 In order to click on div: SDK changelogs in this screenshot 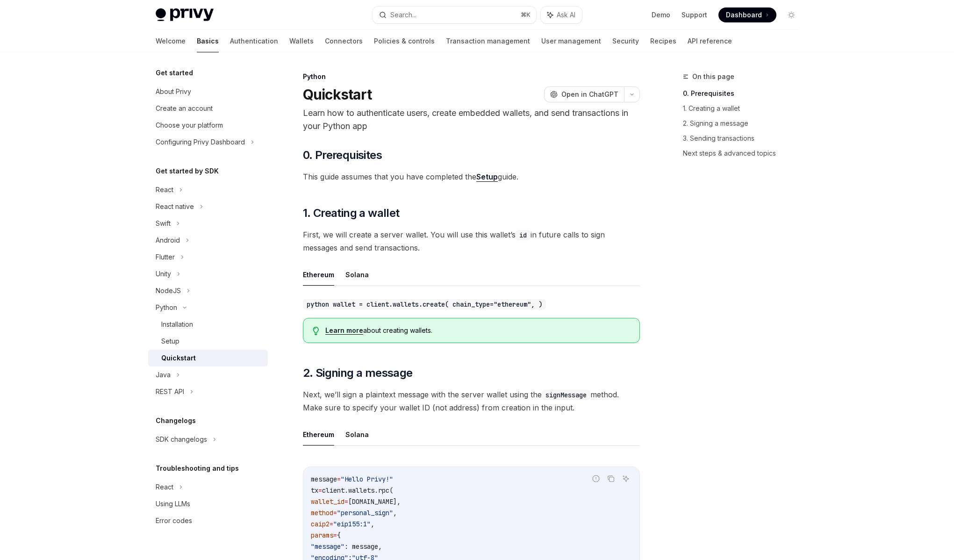, I will do `click(181, 439)`.